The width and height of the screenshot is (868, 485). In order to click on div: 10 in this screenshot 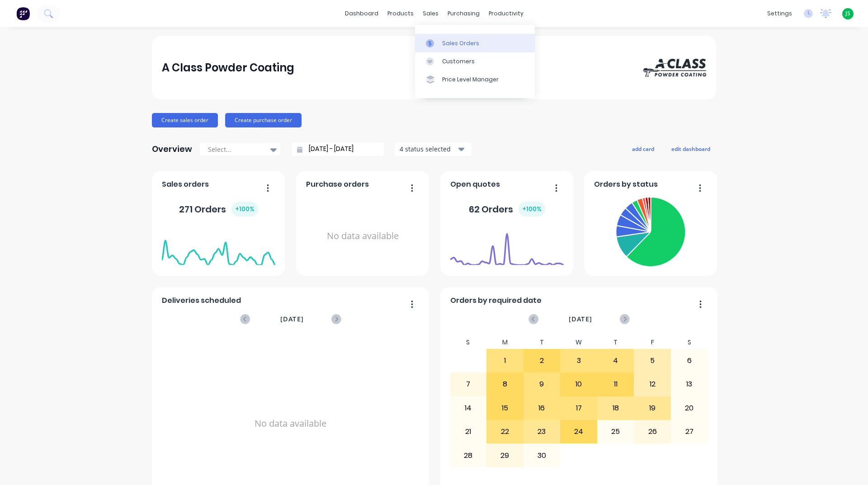, I will do `click(579, 384)`.